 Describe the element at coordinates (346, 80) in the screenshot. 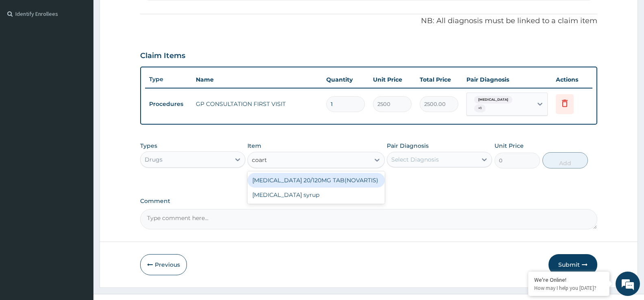

I see `th: Quantity` at that location.